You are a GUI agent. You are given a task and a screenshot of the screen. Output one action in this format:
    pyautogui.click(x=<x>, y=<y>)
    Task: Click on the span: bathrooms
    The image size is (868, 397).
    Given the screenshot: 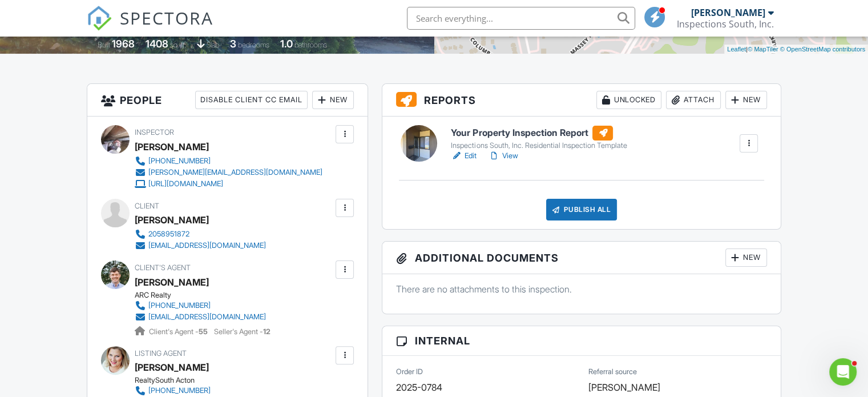 What is the action you would take?
    pyautogui.click(x=310, y=44)
    